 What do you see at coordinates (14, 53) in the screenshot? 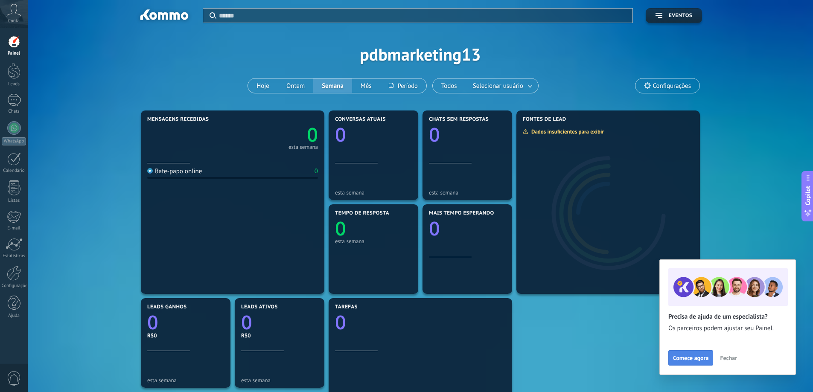
I see `div: Painel` at bounding box center [14, 53].